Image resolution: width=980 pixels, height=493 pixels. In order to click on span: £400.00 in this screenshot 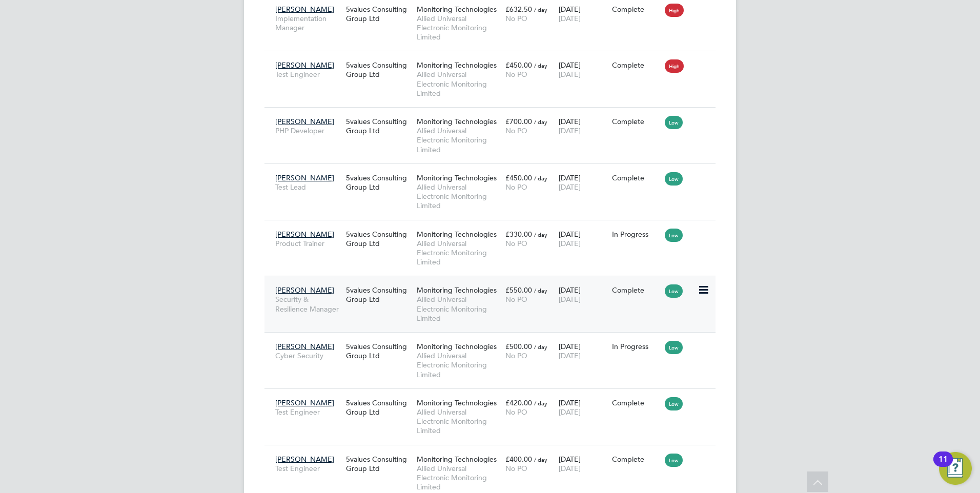, I will do `click(518, 459)`.